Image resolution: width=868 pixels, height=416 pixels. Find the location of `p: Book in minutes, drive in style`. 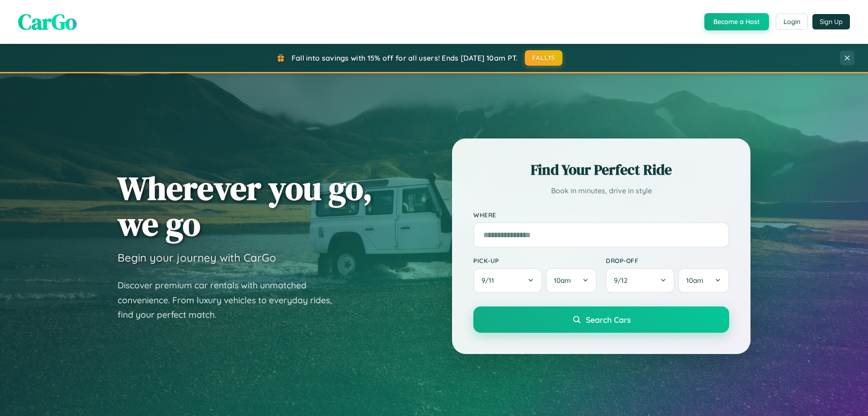

p: Book in minutes, drive in style is located at coordinates (601, 191).